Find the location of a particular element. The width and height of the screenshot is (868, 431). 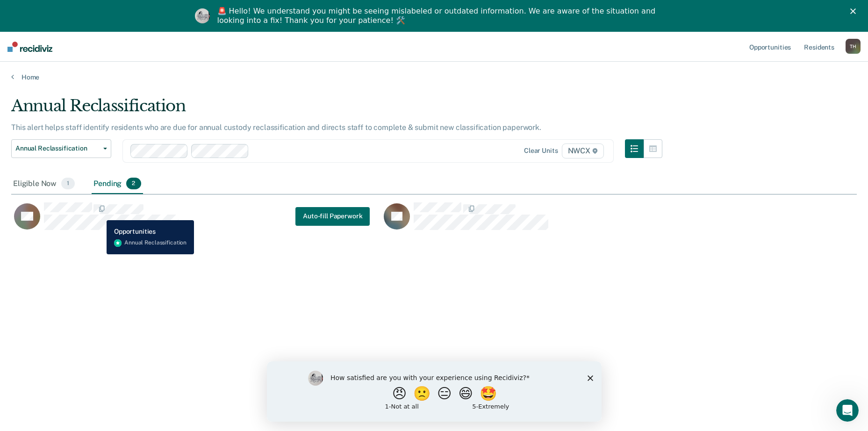

span: 1 is located at coordinates (68, 184).